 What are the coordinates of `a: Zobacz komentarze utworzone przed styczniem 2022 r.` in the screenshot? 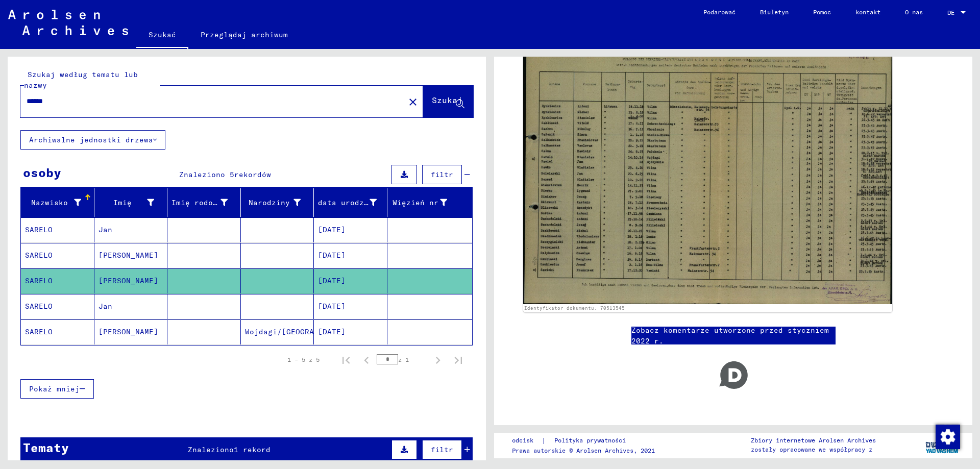 It's located at (733, 336).